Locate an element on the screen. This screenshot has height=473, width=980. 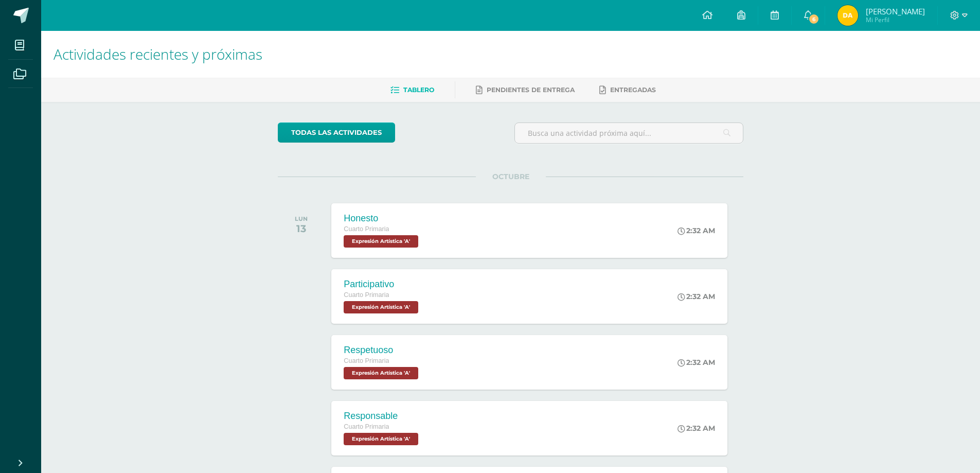
span: 6 is located at coordinates (814, 19).